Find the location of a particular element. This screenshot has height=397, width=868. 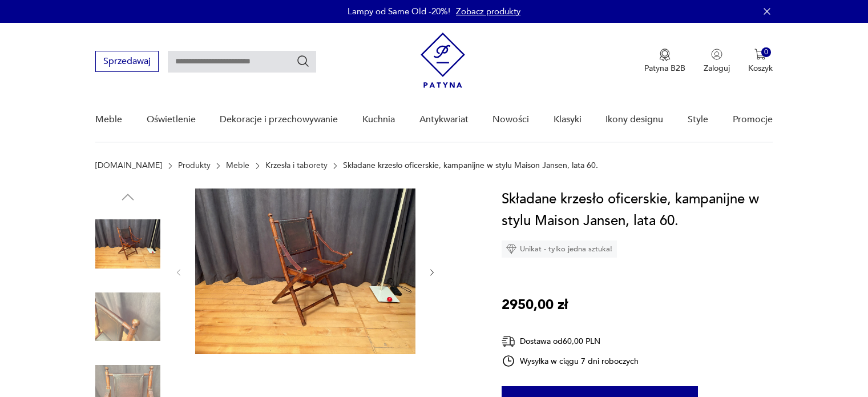

a: Promocje is located at coordinates (753, 120).